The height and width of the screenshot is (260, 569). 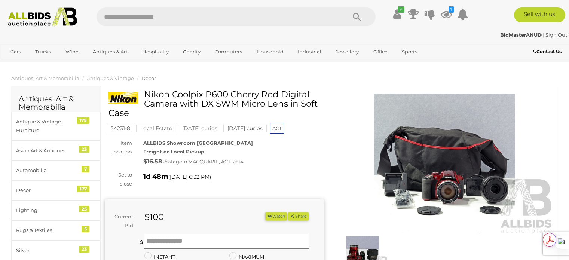 I want to click on a: Lighting 25, so click(x=56, y=210).